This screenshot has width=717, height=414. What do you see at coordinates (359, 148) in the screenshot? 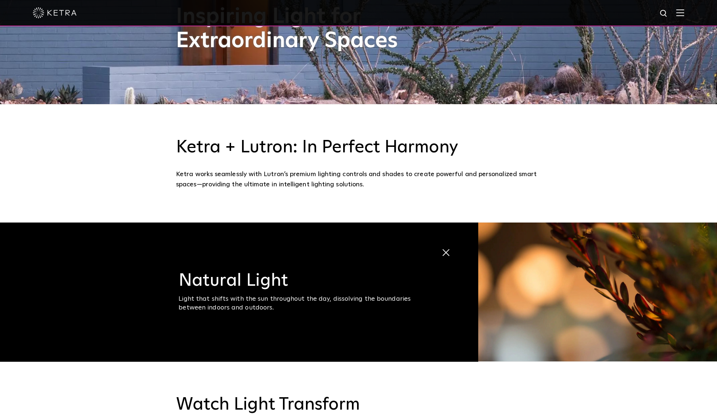
I see `h3: Ketra + Lutron: In Perfect Harmony` at bounding box center [359, 148].